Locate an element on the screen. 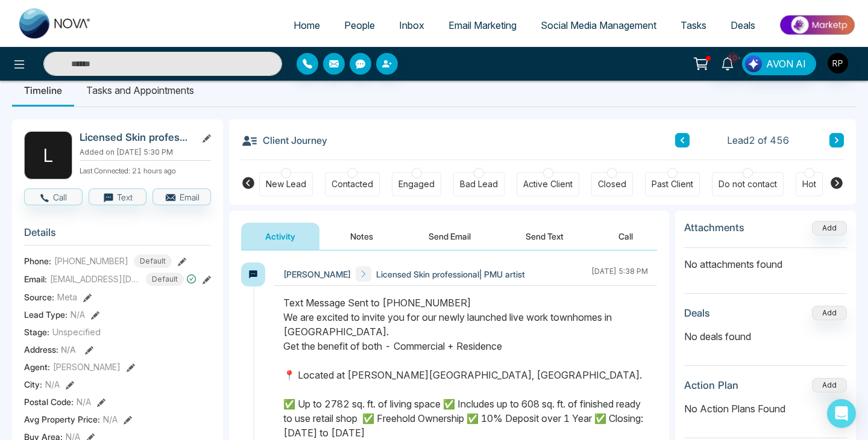 This screenshot has height=440, width=868. div: Engaged is located at coordinates (417, 184).